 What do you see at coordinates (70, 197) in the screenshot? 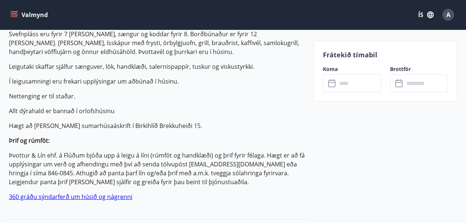
I see `a: 360 gráðu sýndarferð um húsið og nágrenni` at bounding box center [70, 197].